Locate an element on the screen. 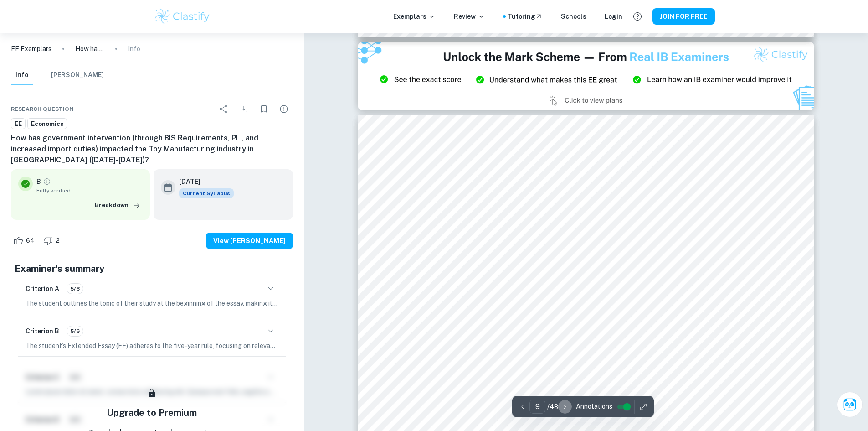 The height and width of the screenshot is (431, 868). img: Ad is located at coordinates (586, 77).